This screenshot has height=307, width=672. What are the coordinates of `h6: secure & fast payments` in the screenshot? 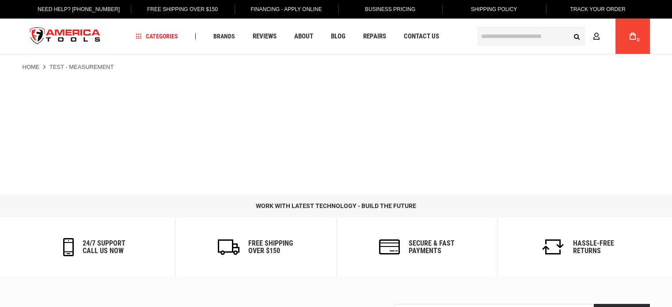 It's located at (432, 247).